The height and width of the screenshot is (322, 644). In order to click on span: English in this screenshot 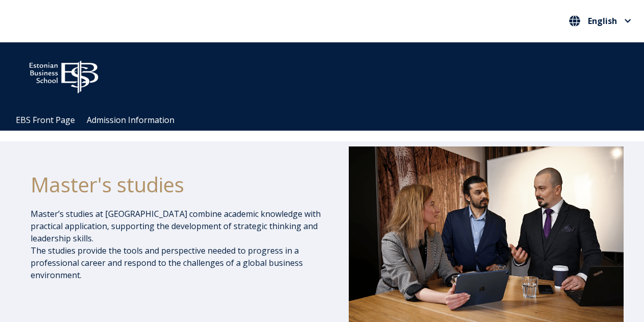, I will do `click(602, 21)`.